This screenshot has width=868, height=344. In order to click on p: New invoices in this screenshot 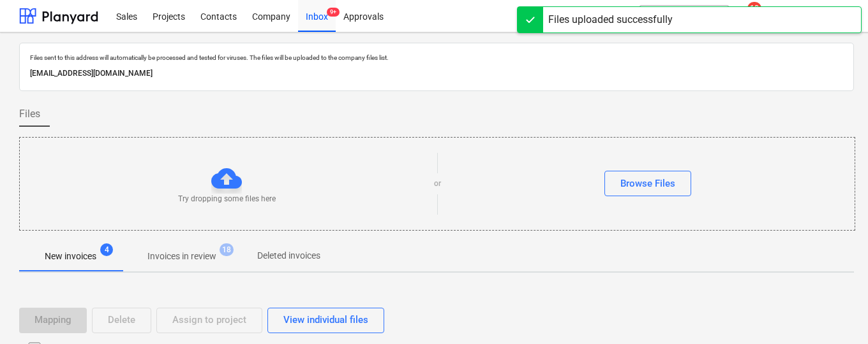, I will do `click(70, 256)`.